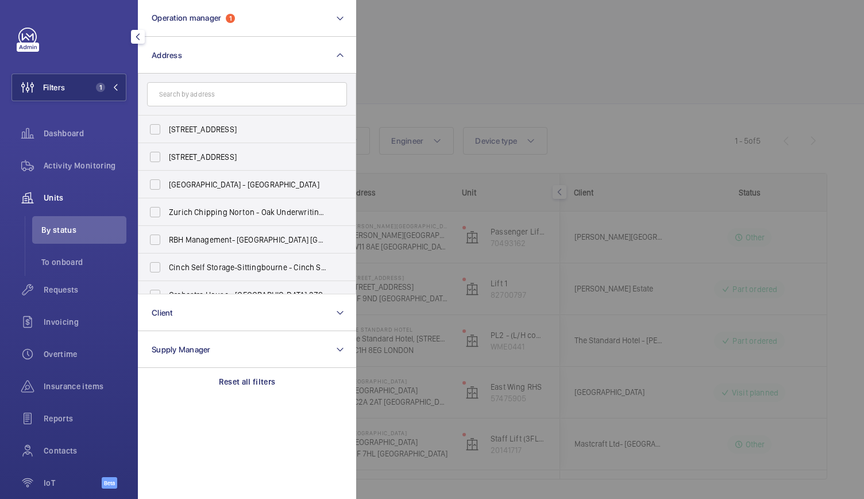 This screenshot has height=499, width=864. Describe the element at coordinates (85, 322) in the screenshot. I see `span: Invoicing` at that location.